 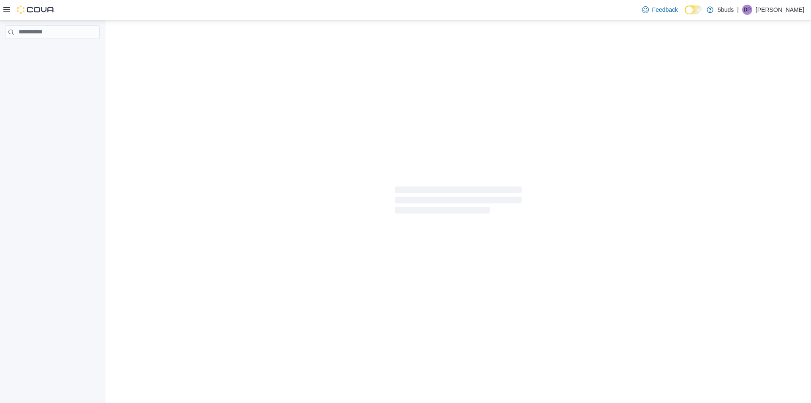 What do you see at coordinates (694, 10) in the screenshot?
I see `input: Dark Mode` at bounding box center [694, 10].